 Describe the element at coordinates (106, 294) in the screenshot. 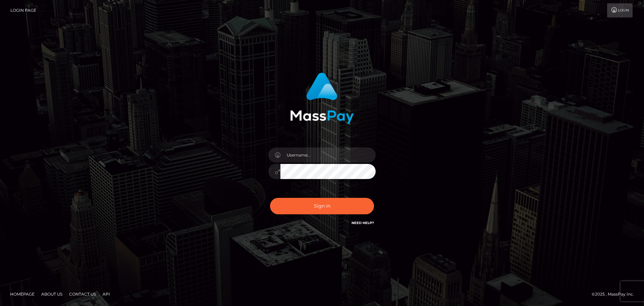

I see `a: API` at that location.